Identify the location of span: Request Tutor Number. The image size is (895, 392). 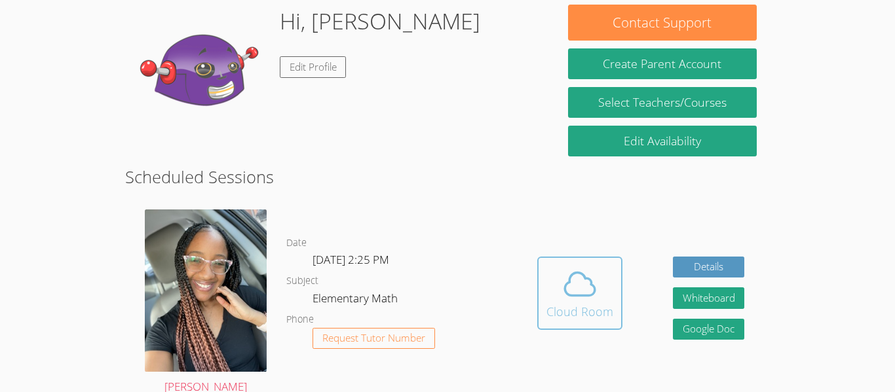
(373, 338).